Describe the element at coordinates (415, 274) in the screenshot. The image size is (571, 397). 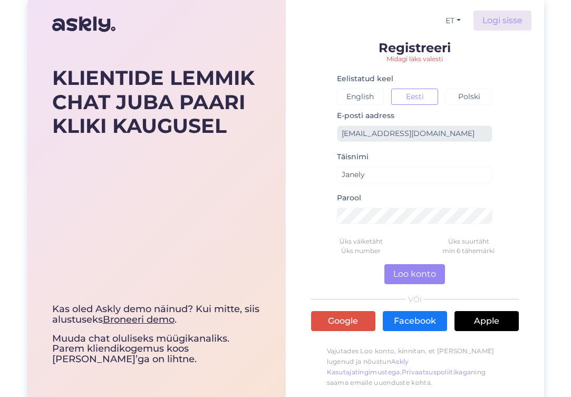
I see `button: Loo konto` at that location.